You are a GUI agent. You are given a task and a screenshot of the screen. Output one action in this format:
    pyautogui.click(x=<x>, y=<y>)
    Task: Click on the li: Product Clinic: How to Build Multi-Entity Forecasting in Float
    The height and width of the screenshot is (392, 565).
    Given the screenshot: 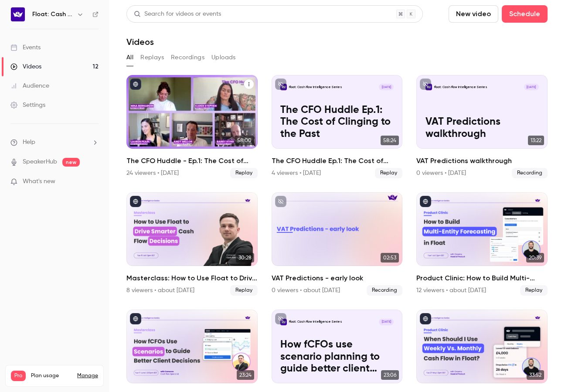 What is the action you would take?
    pyautogui.click(x=482, y=244)
    